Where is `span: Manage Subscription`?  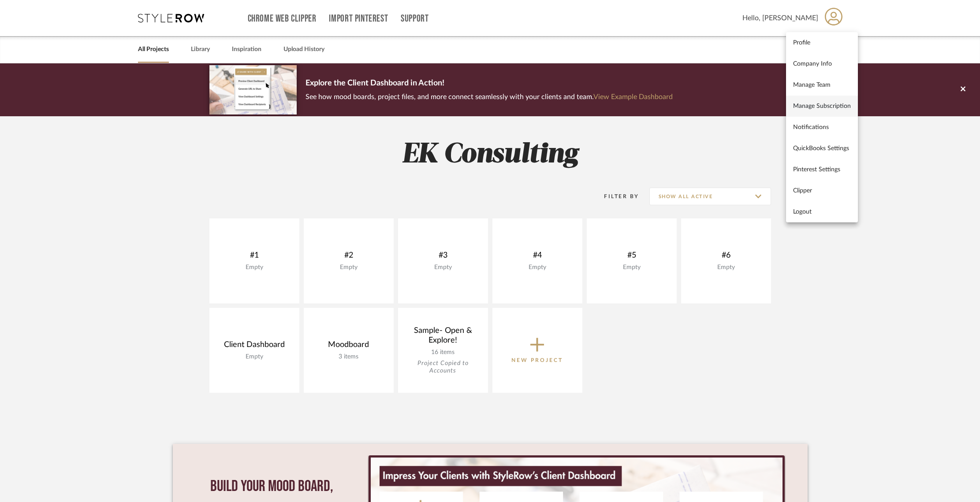 span: Manage Subscription is located at coordinates (822, 106).